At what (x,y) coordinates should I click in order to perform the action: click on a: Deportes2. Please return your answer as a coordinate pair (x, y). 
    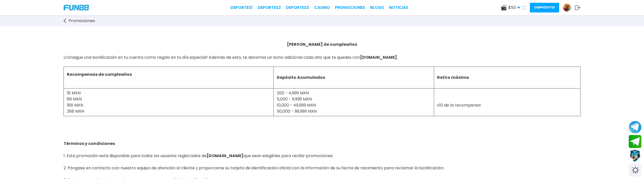
    Looking at the image, I should click on (269, 8).